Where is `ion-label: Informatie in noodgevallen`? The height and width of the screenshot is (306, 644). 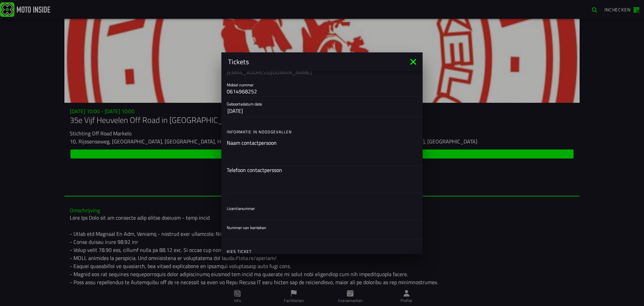
ion-label: Informatie in noodgevallen is located at coordinates (324, 132).